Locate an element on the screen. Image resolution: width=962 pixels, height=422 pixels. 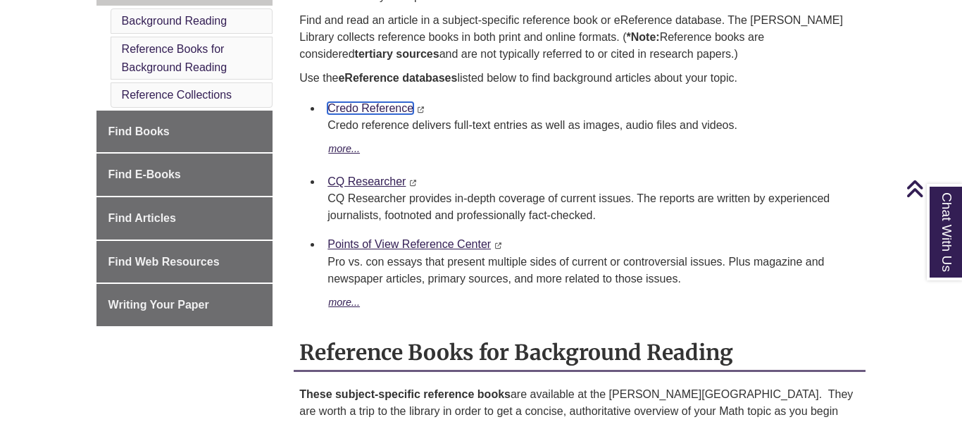
span: Writing Your Paper is located at coordinates (159, 304).